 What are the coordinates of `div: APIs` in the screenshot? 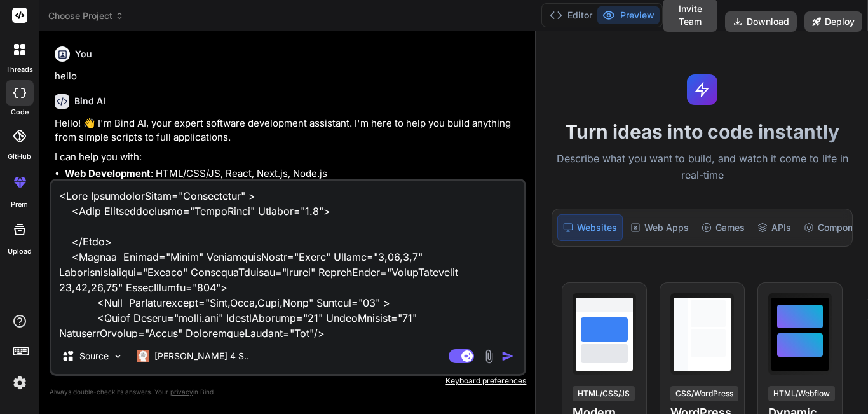 It's located at (774, 227).